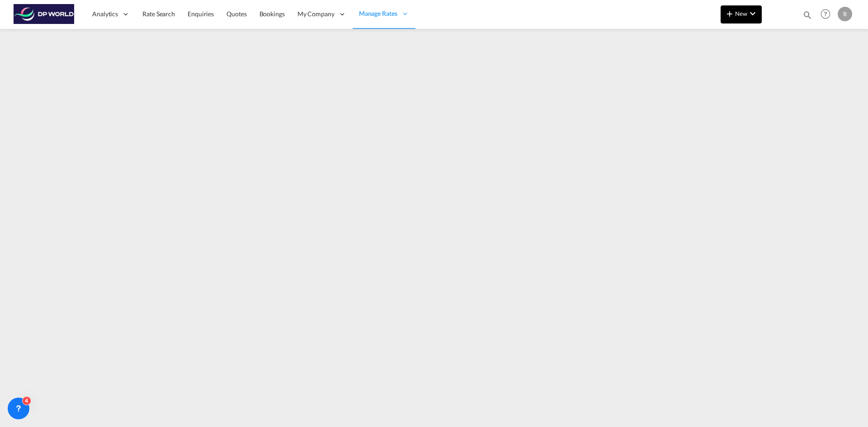 This screenshot has width=868, height=427. I want to click on md-icon: icon-magnify, so click(807, 15).